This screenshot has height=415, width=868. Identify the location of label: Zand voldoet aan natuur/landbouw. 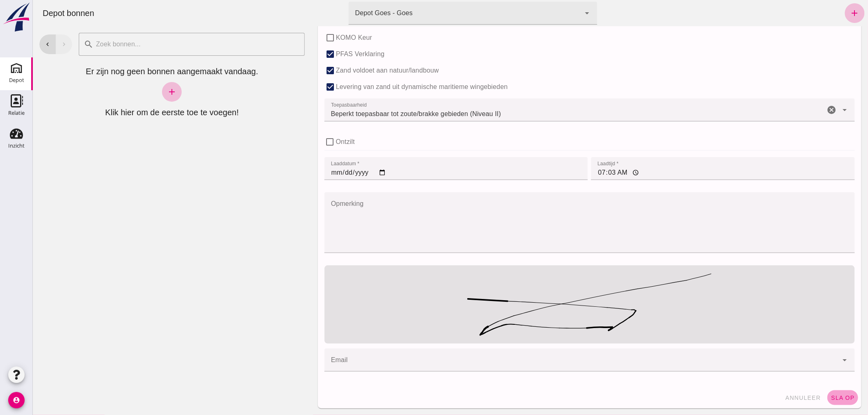
(355, 70).